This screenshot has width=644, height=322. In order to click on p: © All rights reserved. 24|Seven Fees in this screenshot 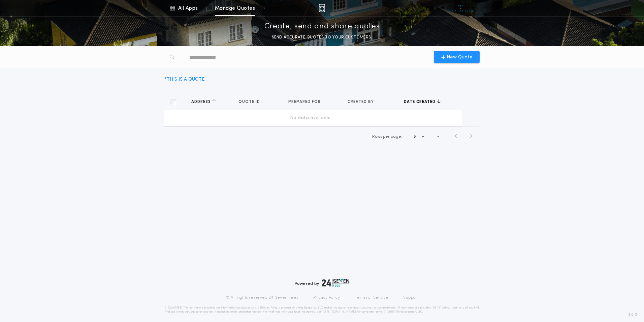, I will do `click(262, 297)`.